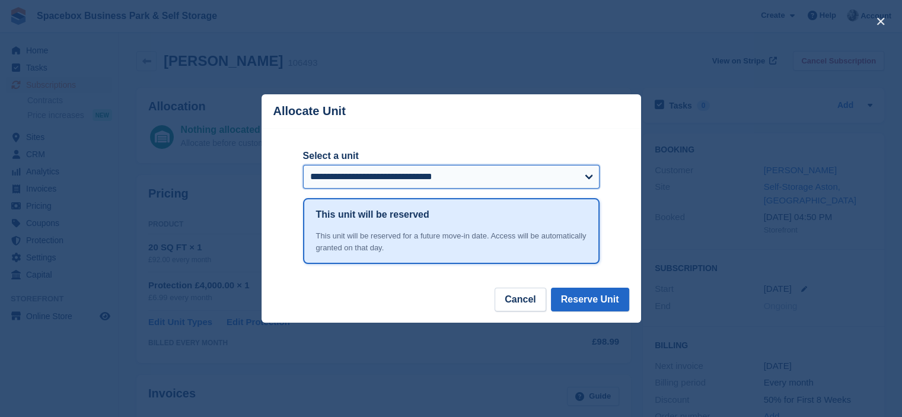  Describe the element at coordinates (451, 241) in the screenshot. I see `div: This unit will be reserved for a future move-in date. Access will be automatically granted on tha...` at that location.